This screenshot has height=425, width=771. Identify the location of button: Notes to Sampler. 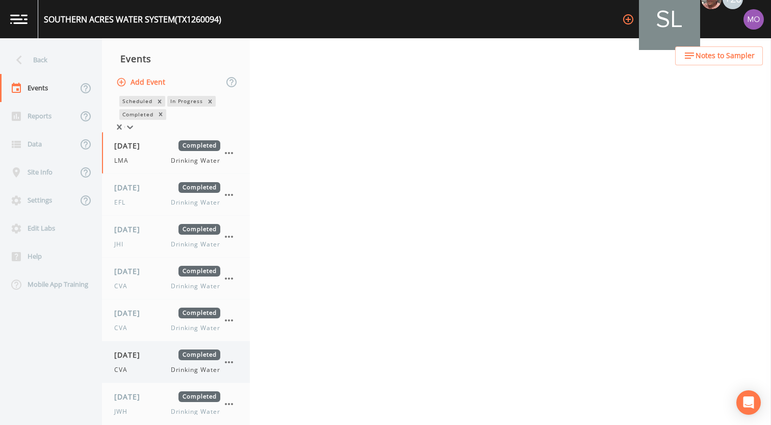
(719, 56).